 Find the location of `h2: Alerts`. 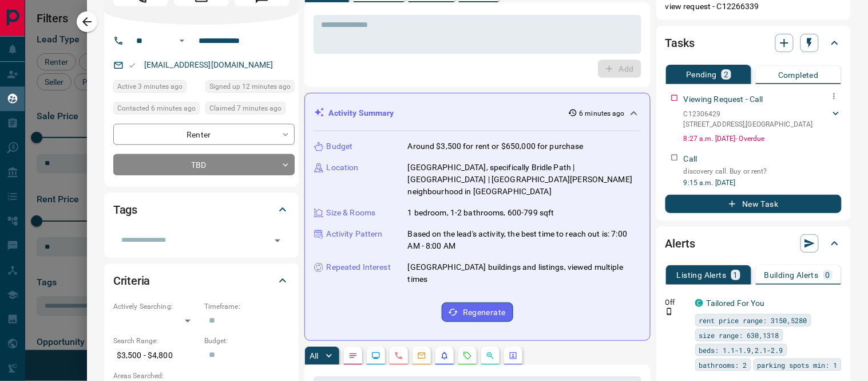

h2: Alerts is located at coordinates (680, 243).